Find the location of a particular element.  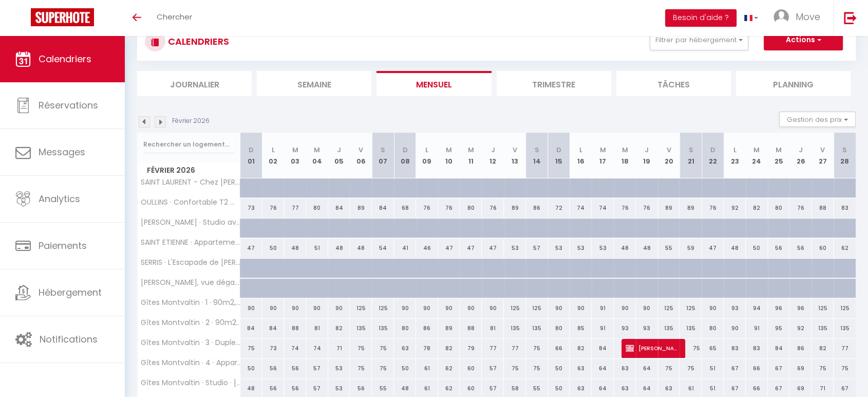

th: 15 is located at coordinates (559, 155).